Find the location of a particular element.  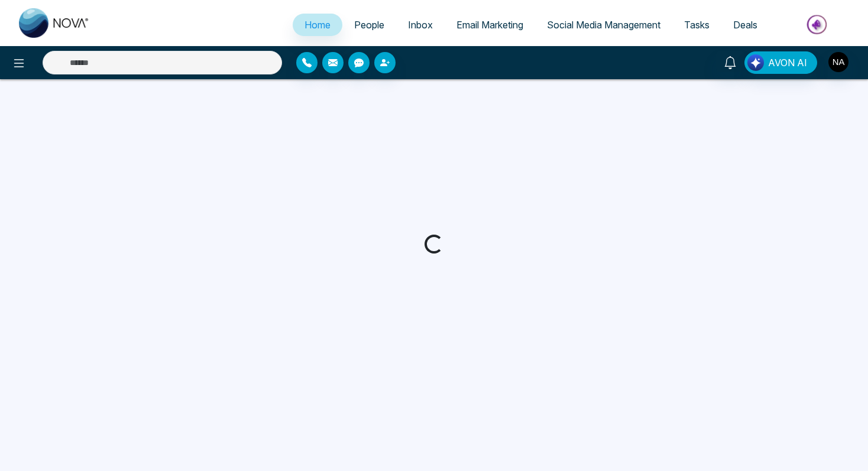

a: People is located at coordinates (369, 25).